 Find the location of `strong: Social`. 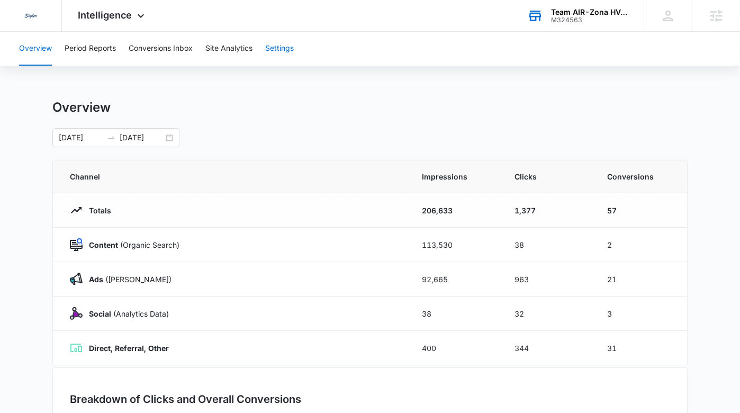

strong: Social is located at coordinates (100, 313).